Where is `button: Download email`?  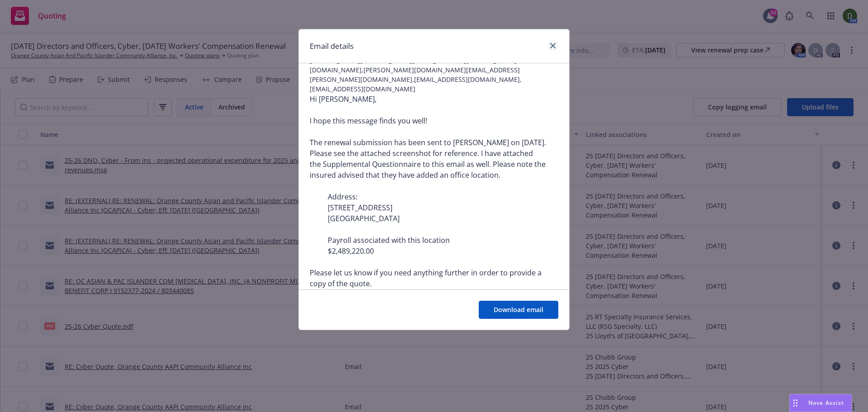 button: Download email is located at coordinates (519, 310).